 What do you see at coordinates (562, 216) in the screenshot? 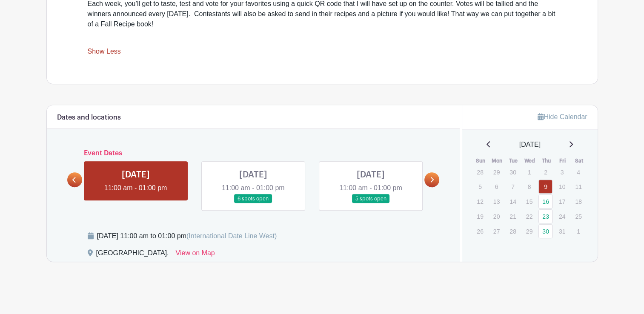
I see `p: 24` at bounding box center [562, 216].